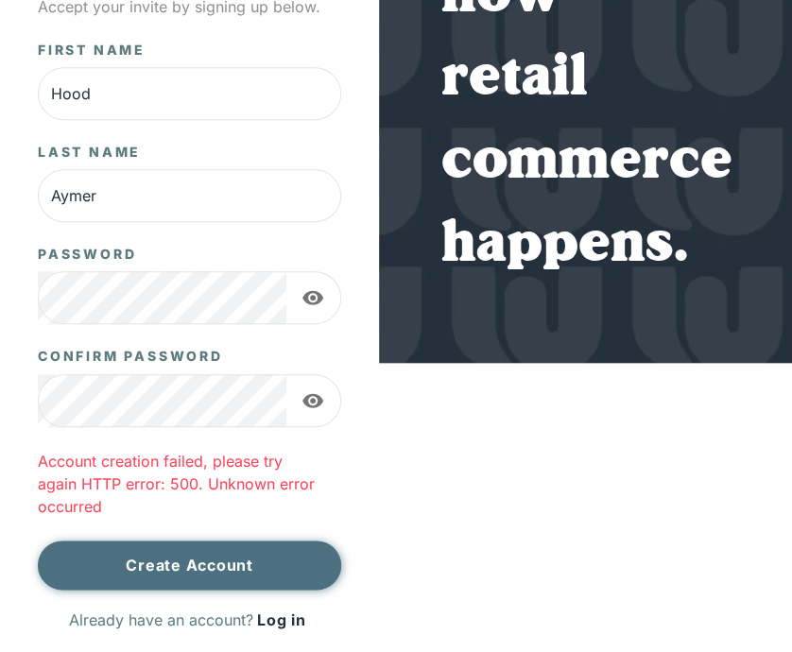 The height and width of the screenshot is (652, 792). What do you see at coordinates (189, 196) in the screenshot?
I see `input: Enter last name` at bounding box center [189, 196].